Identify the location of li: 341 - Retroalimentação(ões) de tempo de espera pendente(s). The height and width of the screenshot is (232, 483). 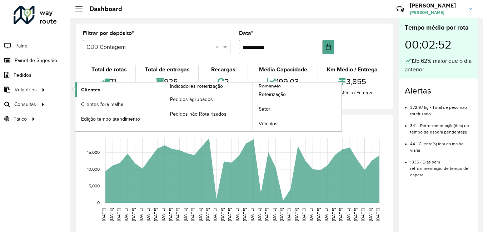
(441, 126).